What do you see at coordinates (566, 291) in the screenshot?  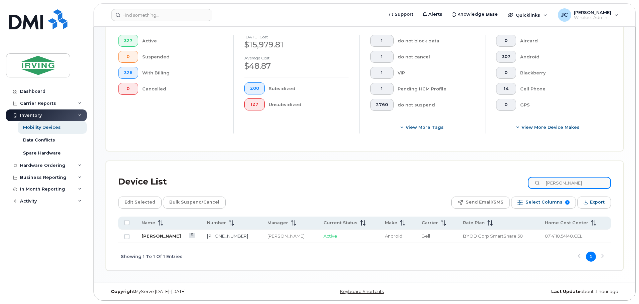 I see `strong: Last Update` at bounding box center [566, 291].